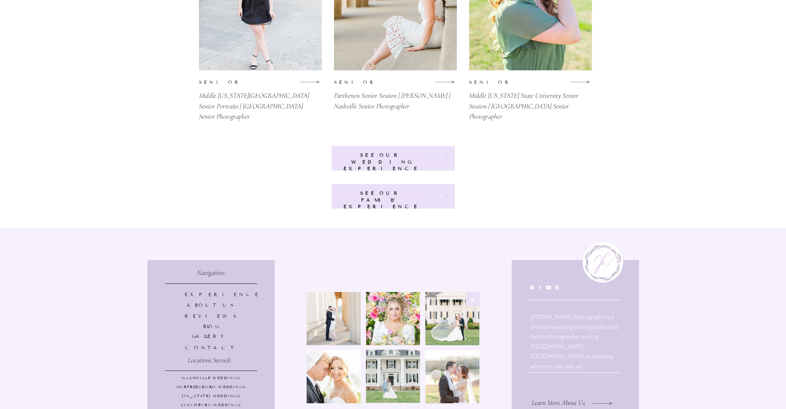  I want to click on p: About Us, so click(211, 305).